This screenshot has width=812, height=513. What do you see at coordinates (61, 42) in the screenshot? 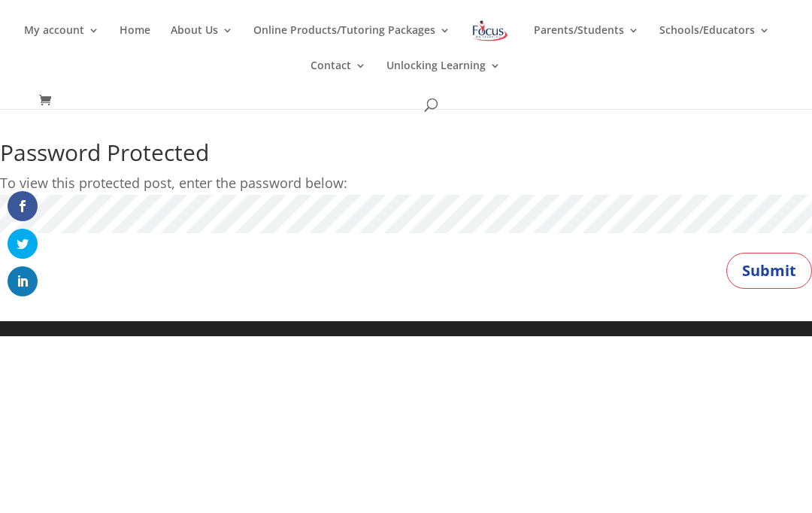
I see `a: My account` at bounding box center [61, 42].